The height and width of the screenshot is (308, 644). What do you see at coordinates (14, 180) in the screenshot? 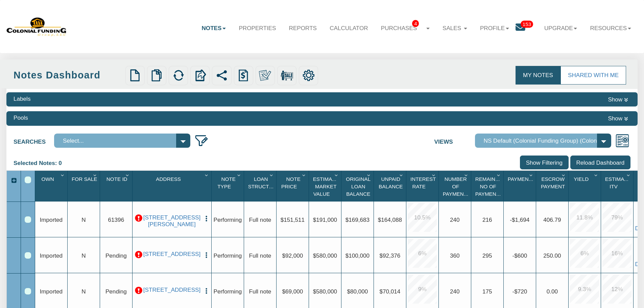
I see `div: Expand All` at bounding box center [14, 180].